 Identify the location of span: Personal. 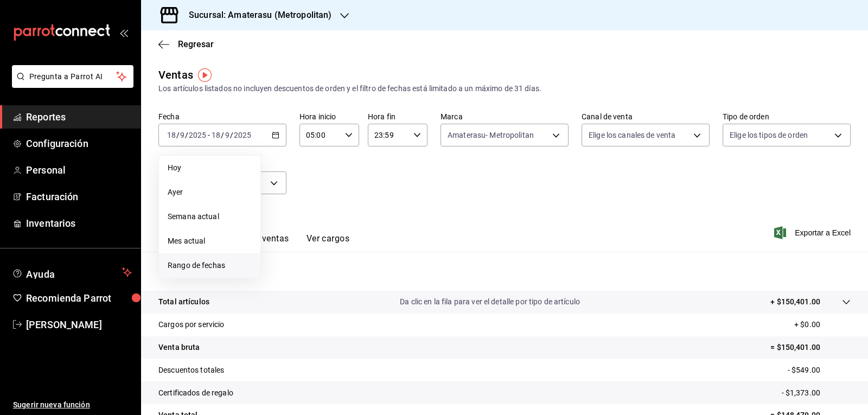
(79, 170).